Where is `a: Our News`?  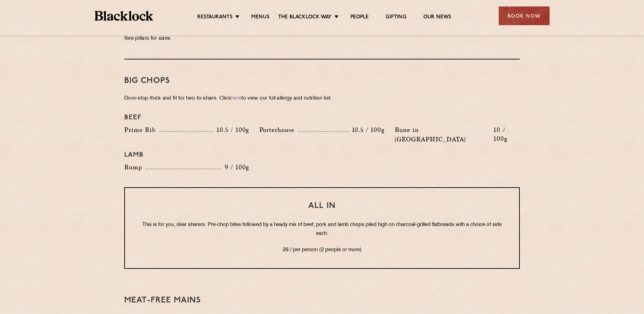 a: Our News is located at coordinates (437, 18).